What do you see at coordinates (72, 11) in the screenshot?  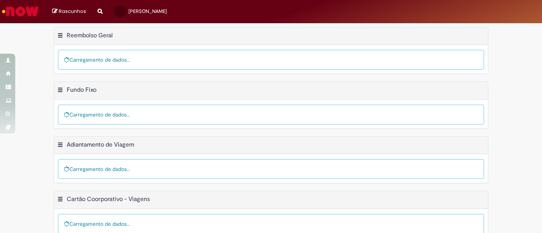 I see `span: Rascunhos` at bounding box center [72, 11].